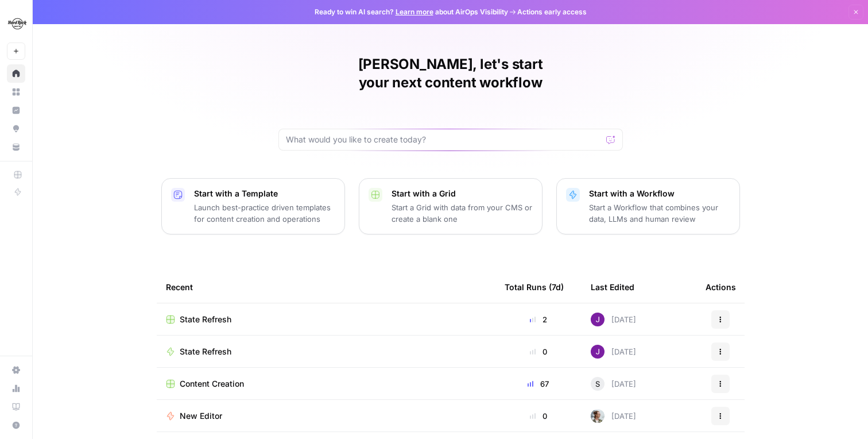  I want to click on a: Content Creation, so click(326, 384).